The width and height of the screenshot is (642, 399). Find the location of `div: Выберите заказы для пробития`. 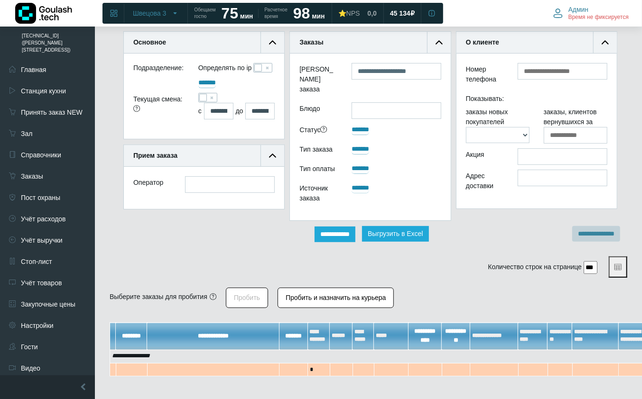

div: Выберите заказы для пробития is located at coordinates (158, 297).